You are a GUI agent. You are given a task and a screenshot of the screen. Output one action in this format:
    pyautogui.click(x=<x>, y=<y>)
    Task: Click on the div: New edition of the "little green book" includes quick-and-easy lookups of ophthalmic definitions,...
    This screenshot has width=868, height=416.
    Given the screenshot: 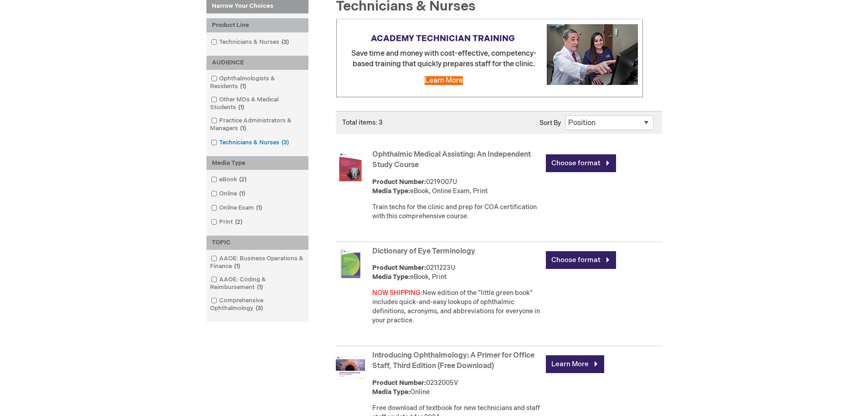 What is the action you would take?
    pyautogui.click(x=457, y=306)
    